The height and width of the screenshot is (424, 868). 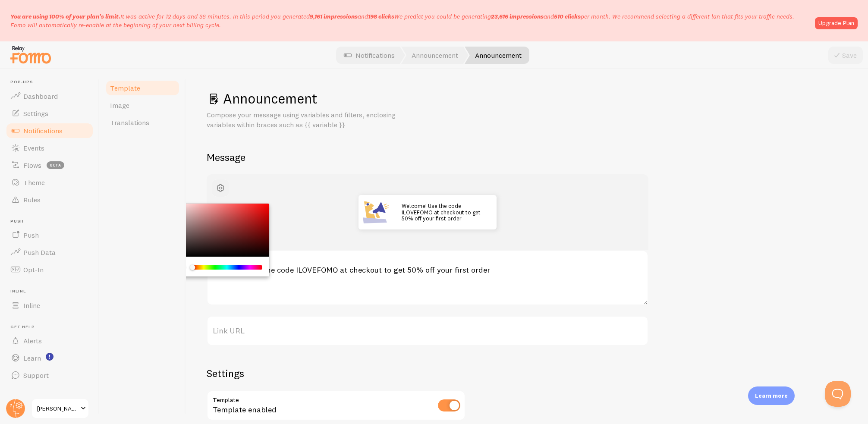 I want to click on span: Alerts, so click(x=32, y=341).